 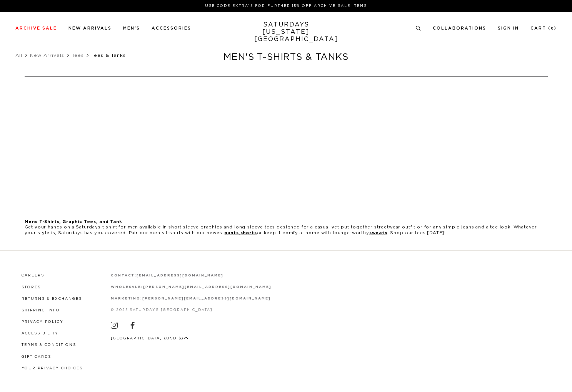 I want to click on a: Returns & Exchanges, so click(x=52, y=299).